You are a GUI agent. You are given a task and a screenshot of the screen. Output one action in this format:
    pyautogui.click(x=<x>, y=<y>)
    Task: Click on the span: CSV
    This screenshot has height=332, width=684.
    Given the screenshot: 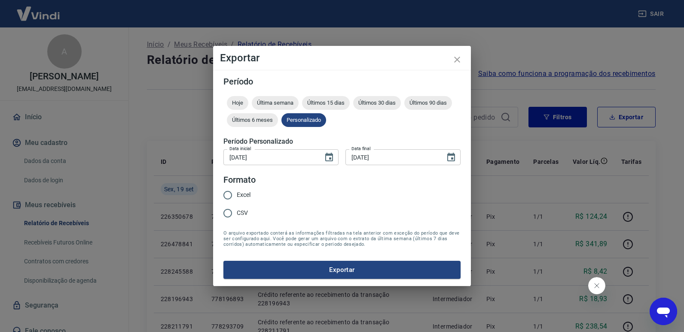 What is the action you would take?
    pyautogui.click(x=242, y=213)
    